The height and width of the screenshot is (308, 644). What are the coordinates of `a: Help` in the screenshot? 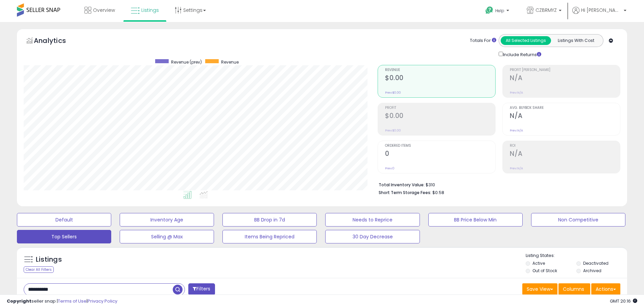 It's located at (498, 12).